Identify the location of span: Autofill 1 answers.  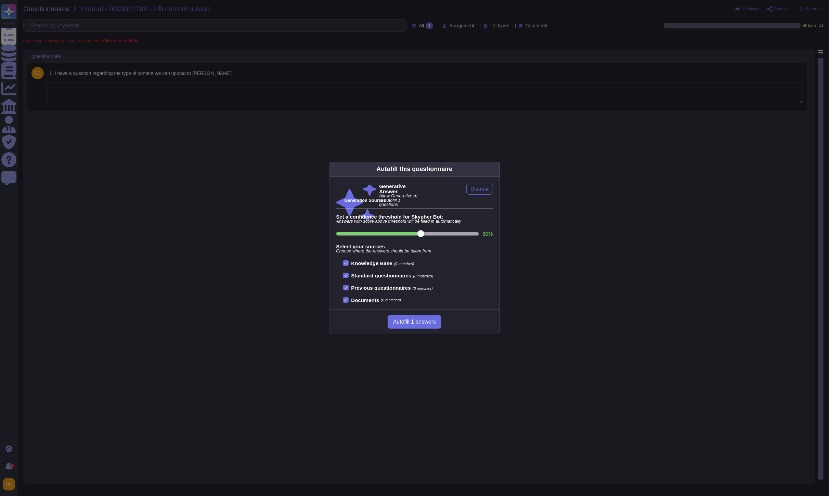
(415, 322).